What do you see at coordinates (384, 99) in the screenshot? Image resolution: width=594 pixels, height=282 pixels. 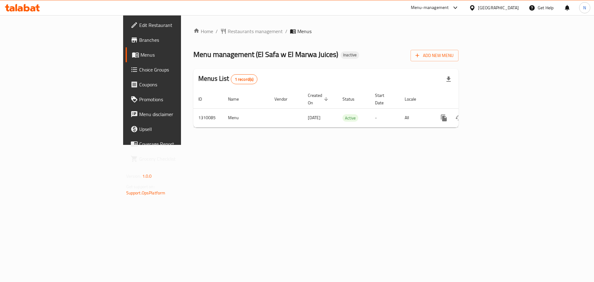 I see `span: Start Date` at bounding box center [384, 99].